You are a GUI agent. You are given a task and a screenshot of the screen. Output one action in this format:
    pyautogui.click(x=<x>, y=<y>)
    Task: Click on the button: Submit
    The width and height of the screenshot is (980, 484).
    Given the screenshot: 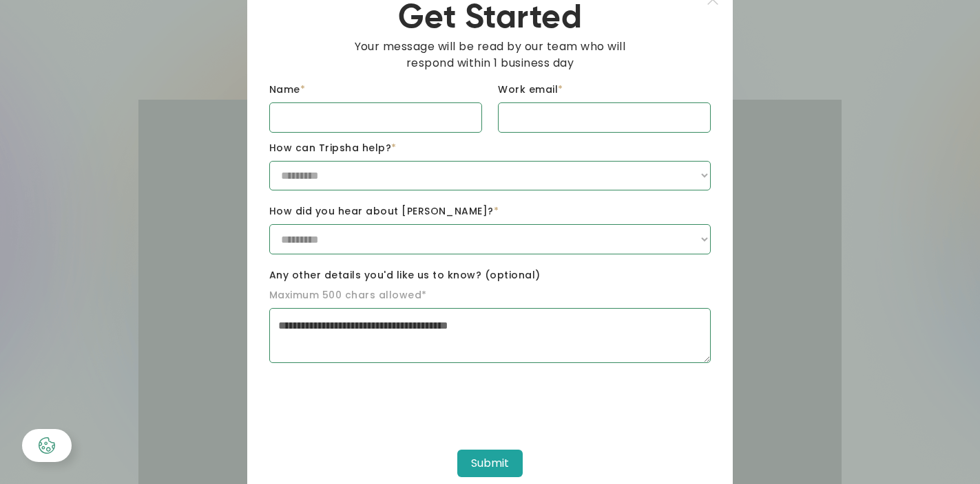 What is the action you would take?
    pyautogui.click(x=490, y=464)
    